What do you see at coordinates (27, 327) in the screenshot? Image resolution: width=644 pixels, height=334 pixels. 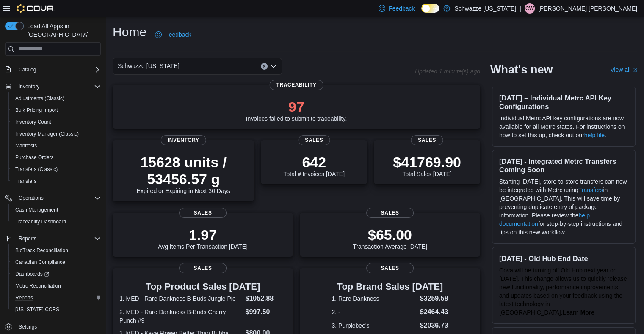 I see `span: Settings` at bounding box center [27, 327].